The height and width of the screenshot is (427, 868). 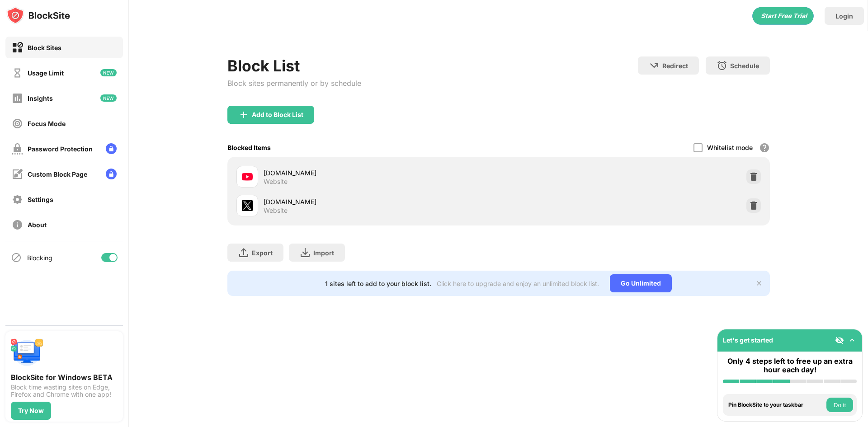 I want to click on img: block-on.svg, so click(x=17, y=47).